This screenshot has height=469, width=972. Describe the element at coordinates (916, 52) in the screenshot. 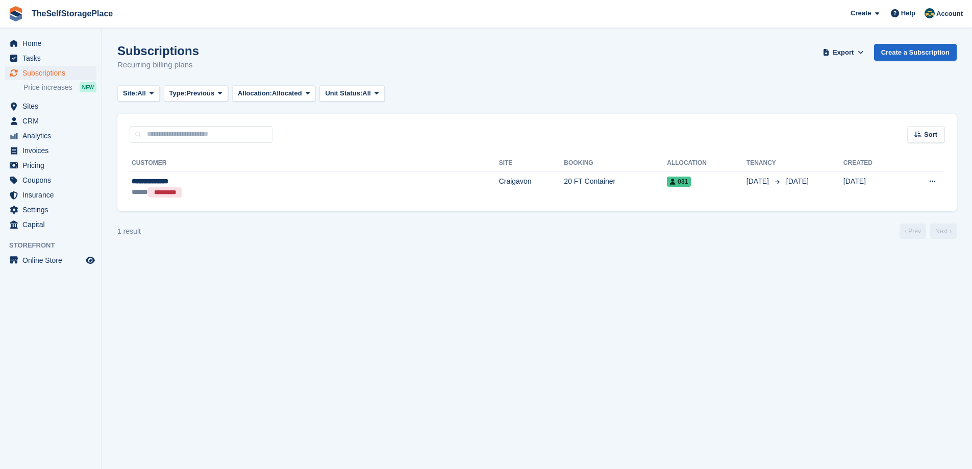

I see `a: Create a Subscription` at that location.